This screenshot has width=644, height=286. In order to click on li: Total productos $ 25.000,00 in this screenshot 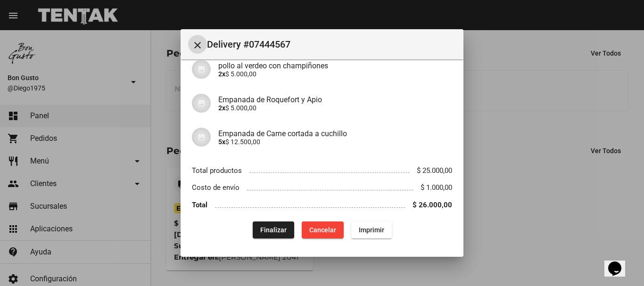, I will do `click(322, 170)`.